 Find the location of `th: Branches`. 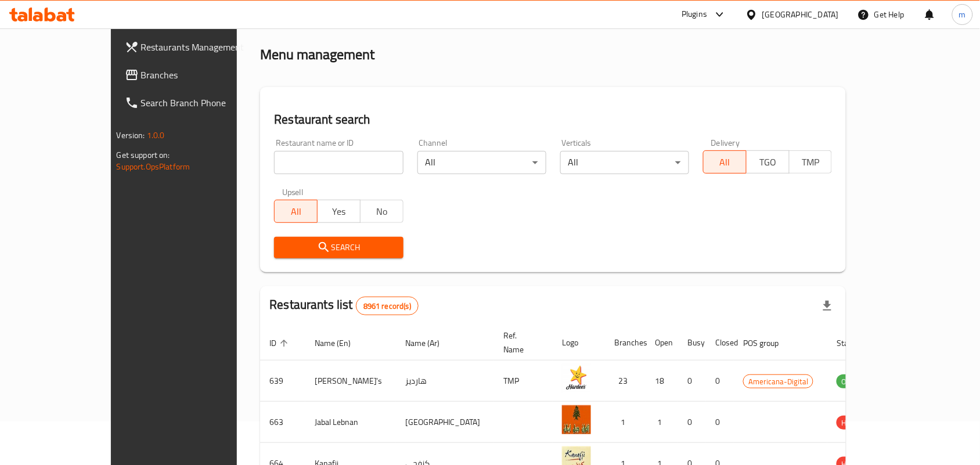

th: Branches is located at coordinates (625, 343).